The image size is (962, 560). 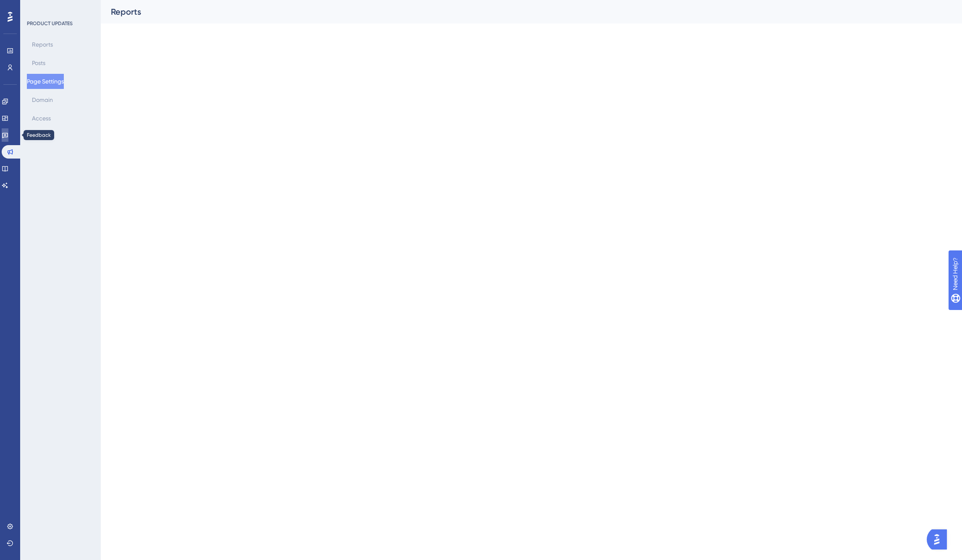 I want to click on button: Reports, so click(x=43, y=44).